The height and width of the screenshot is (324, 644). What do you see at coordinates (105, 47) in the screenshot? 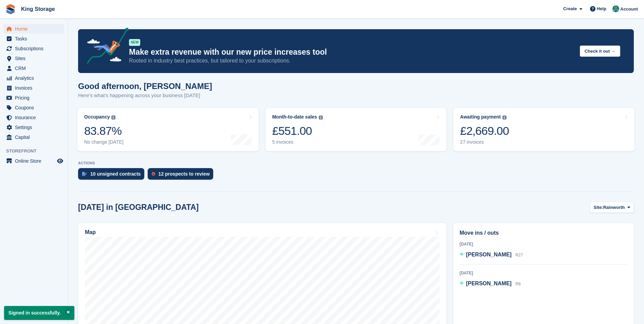
I see `img: price-adjustments-announcement-icon-8257ccfd72463d97f412b2fc003d46551f7dbcb40ab6d574587a9cd5c0d94...` at bounding box center [105, 47].